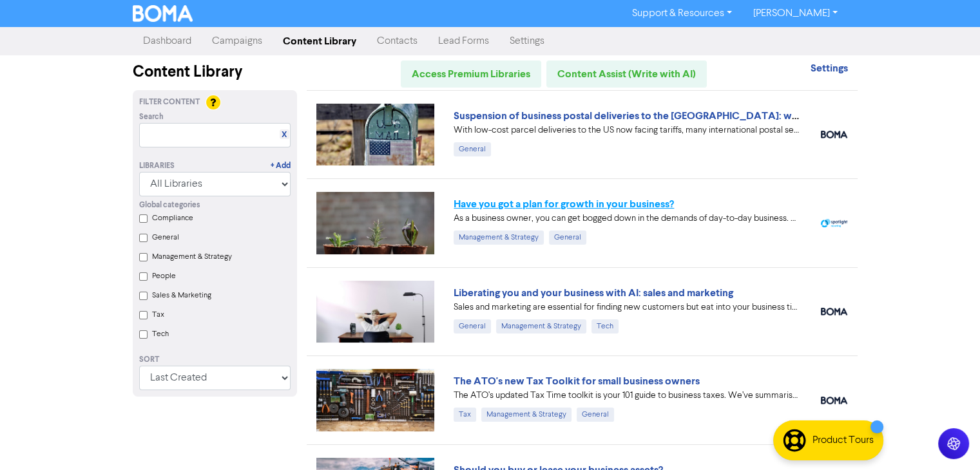  What do you see at coordinates (281, 166) in the screenshot?
I see `a: + Add` at bounding box center [281, 166].